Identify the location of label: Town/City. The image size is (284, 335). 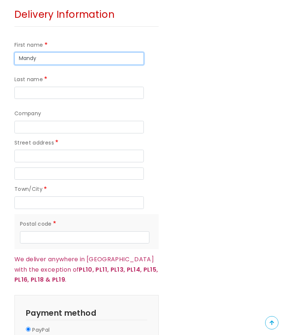
(31, 189).